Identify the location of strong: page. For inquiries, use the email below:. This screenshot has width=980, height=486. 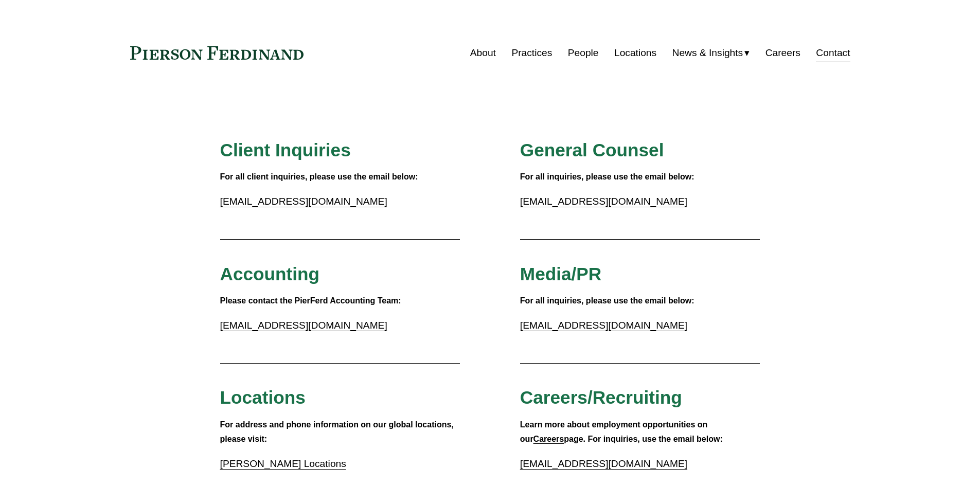
(643, 439).